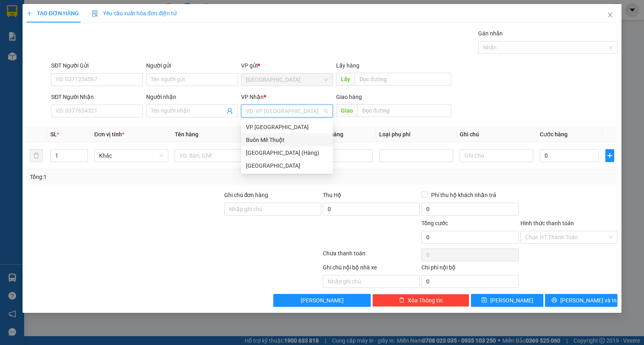 Image resolution: width=644 pixels, height=345 pixels. What do you see at coordinates (82, 61) in the screenshot?
I see `li: VP Buôn Mê Thuột` at bounding box center [82, 61].